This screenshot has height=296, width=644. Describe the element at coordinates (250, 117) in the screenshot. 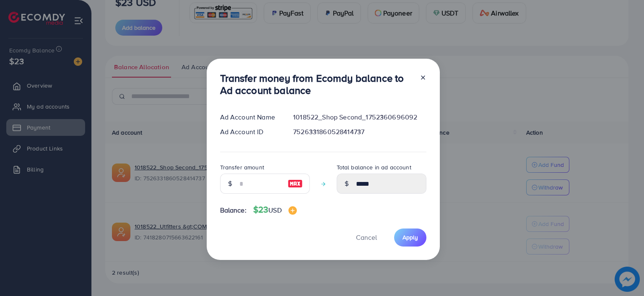

I see `div: Ad Account Name` at that location.